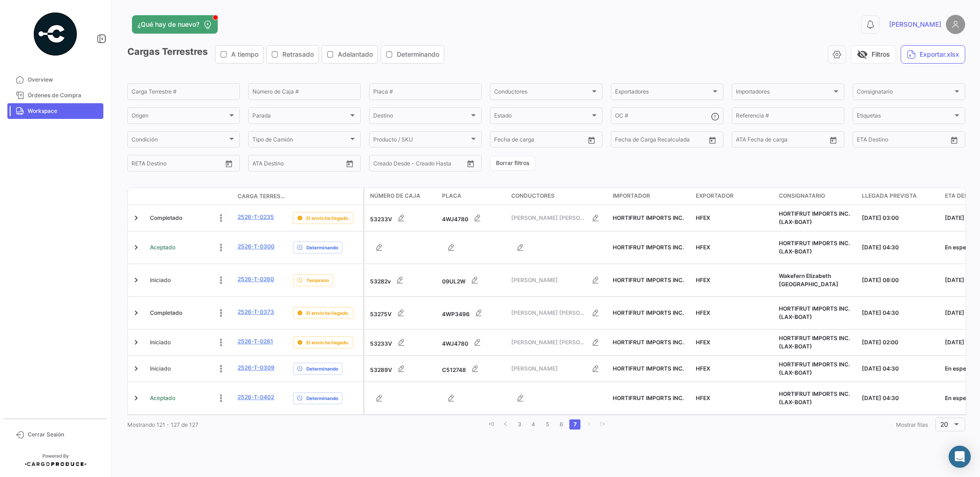  I want to click on a: 4, so click(533, 425).